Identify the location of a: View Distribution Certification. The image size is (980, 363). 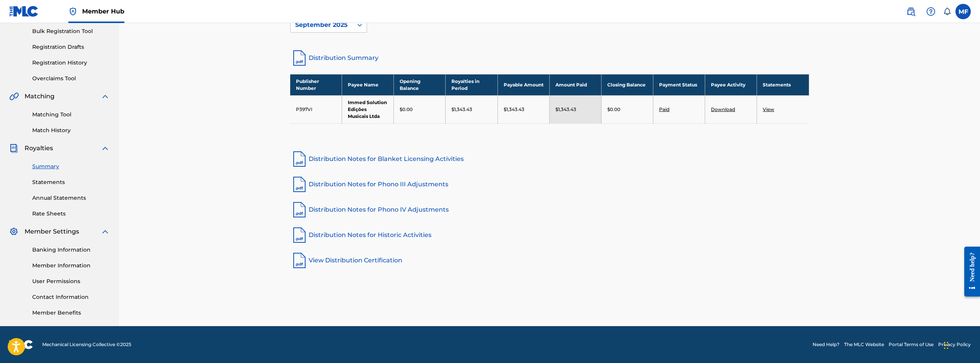
(550, 260).